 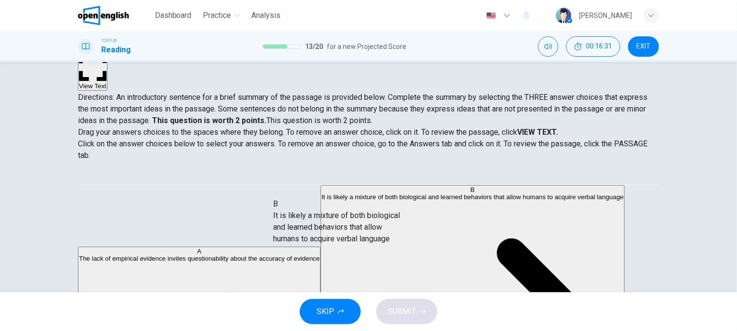 What do you see at coordinates (472, 189) in the screenshot?
I see `div: B` at bounding box center [472, 189].